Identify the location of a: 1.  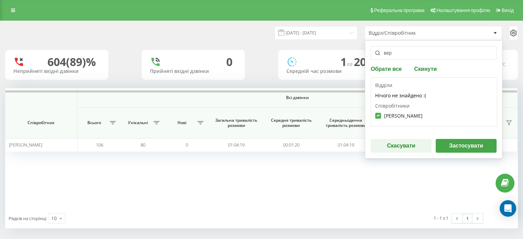
(467, 218).